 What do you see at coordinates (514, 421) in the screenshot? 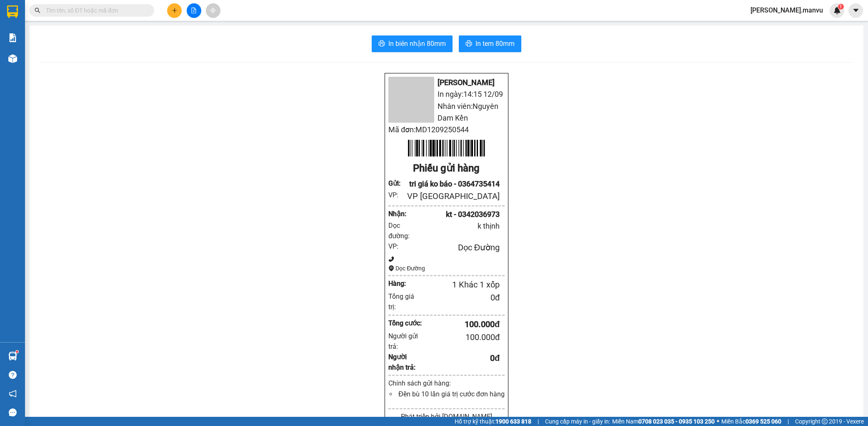
I see `strong: 1900 633 818` at bounding box center [514, 421].